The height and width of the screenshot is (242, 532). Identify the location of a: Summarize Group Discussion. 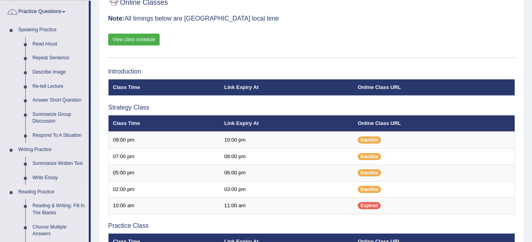
(59, 118).